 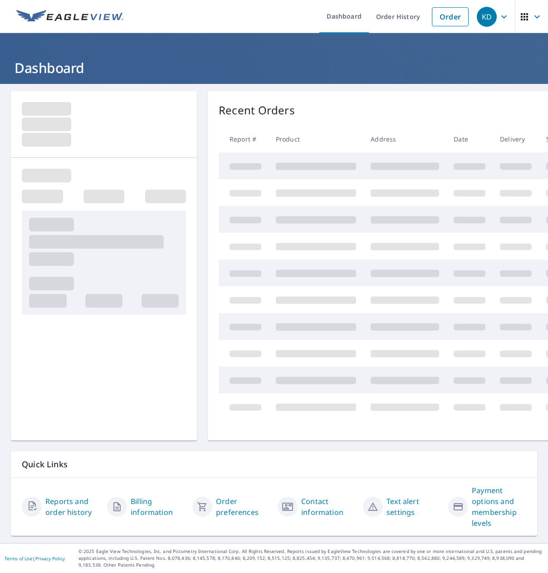 What do you see at coordinates (158, 507) in the screenshot?
I see `a: Billing information` at bounding box center [158, 507].